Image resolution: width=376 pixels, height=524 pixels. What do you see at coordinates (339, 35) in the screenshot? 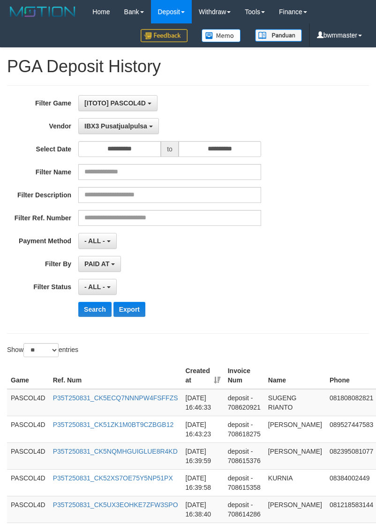
I see `a: bwmmaster` at bounding box center [339, 35].